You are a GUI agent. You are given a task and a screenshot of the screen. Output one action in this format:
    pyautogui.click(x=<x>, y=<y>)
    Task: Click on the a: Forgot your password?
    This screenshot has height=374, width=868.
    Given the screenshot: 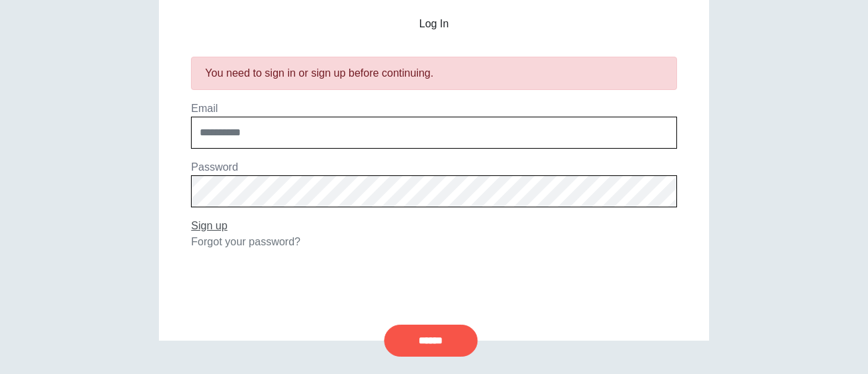 What is the action you would take?
    pyautogui.click(x=246, y=241)
    